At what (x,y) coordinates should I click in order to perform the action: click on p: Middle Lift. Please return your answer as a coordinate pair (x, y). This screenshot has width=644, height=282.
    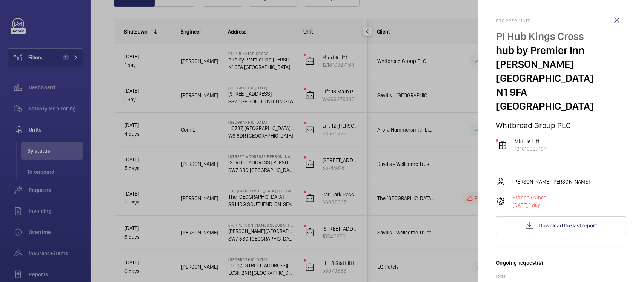
    Looking at the image, I should click on (530, 141).